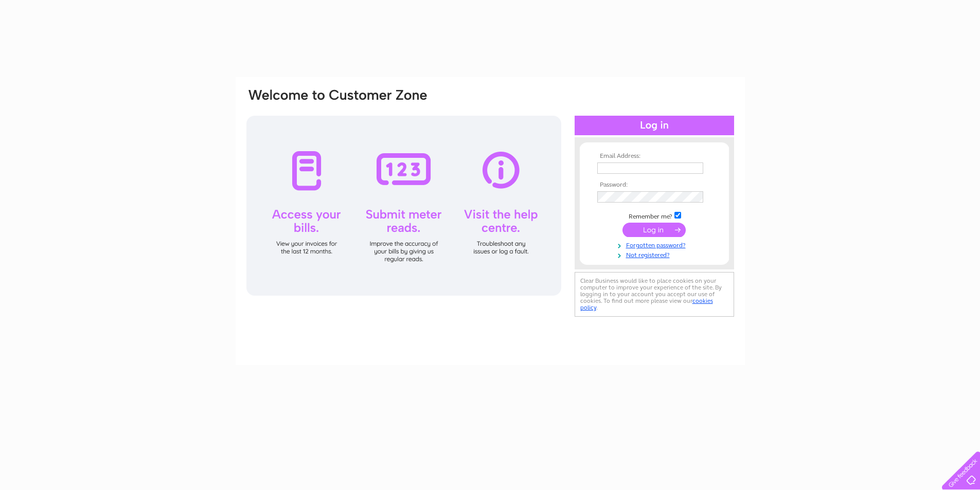 This screenshot has height=490, width=980. Describe the element at coordinates (654, 185) in the screenshot. I see `th: Password:` at that location.